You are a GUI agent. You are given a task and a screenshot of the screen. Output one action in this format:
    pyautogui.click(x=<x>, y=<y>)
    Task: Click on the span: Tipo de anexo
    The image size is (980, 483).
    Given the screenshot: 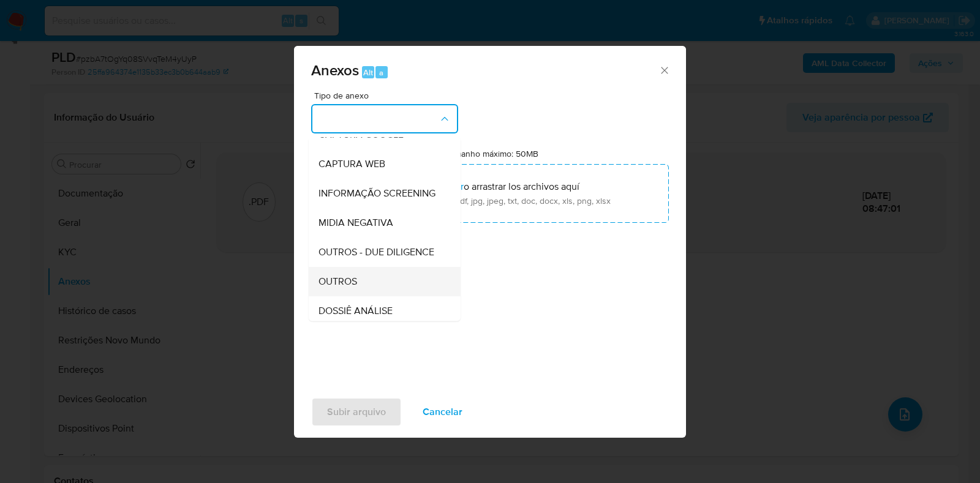 What is the action you would take?
    pyautogui.click(x=388, y=96)
    